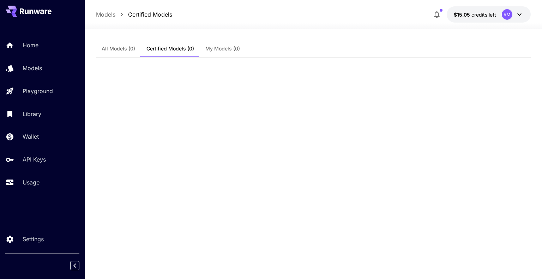 The height and width of the screenshot is (279, 542). Describe the element at coordinates (38, 91) in the screenshot. I see `p: Playground` at that location.